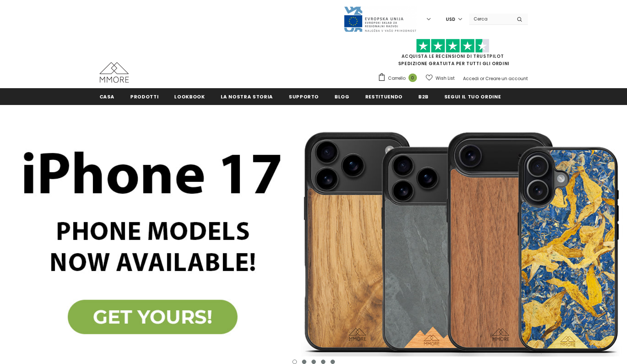 This screenshot has width=627, height=364. Describe the element at coordinates (440, 78) in the screenshot. I see `a: Wish List` at that location.